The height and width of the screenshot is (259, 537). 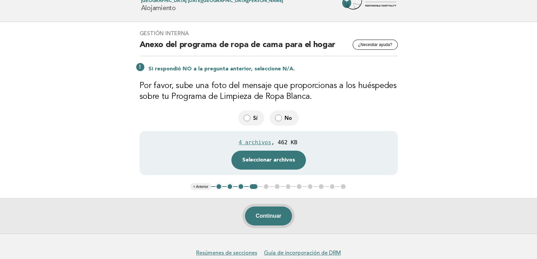 What do you see at coordinates (240, 187) in the screenshot?
I see `font: 3` at bounding box center [240, 187].